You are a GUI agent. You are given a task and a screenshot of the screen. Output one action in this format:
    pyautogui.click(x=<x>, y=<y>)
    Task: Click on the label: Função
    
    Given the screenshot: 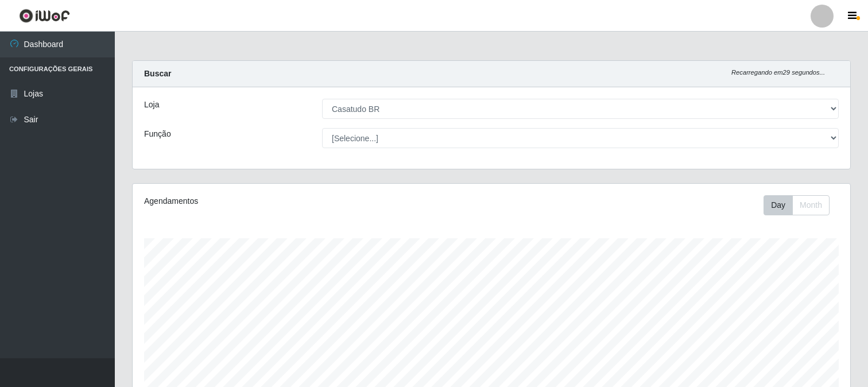 What is the action you would take?
    pyautogui.click(x=157, y=134)
    